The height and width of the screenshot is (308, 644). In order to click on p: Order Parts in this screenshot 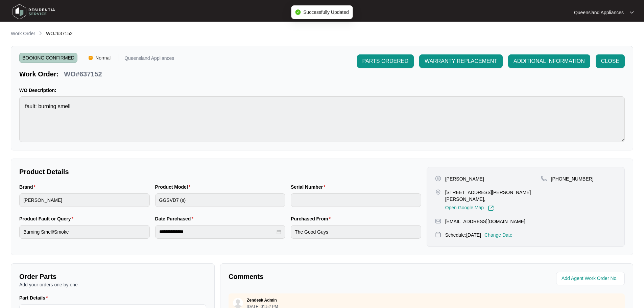, I will do `click(113, 277)`.